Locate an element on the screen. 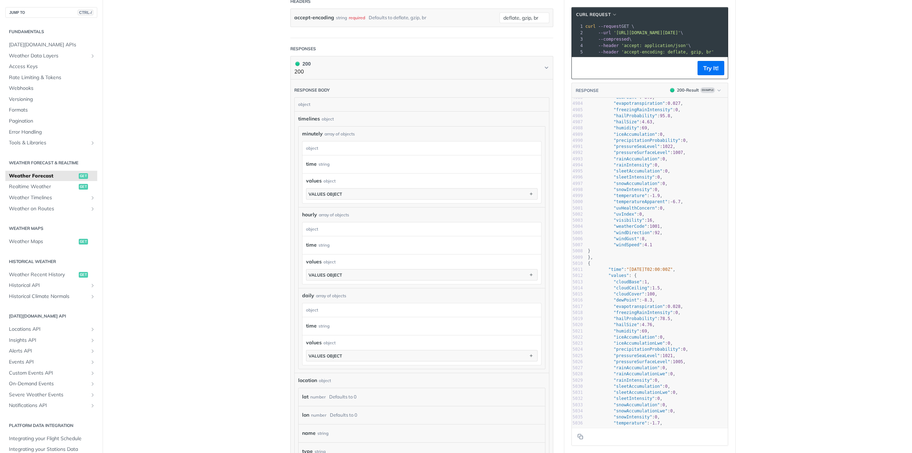 The image size is (912, 453). span: Versioning is located at coordinates (52, 99).